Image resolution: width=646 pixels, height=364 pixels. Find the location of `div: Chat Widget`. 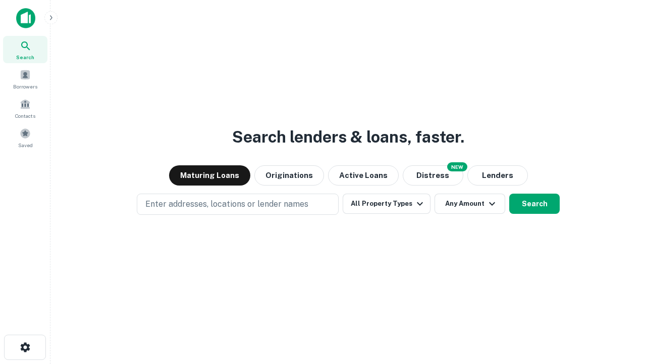

div: Chat Widget is located at coordinates (621, 307).